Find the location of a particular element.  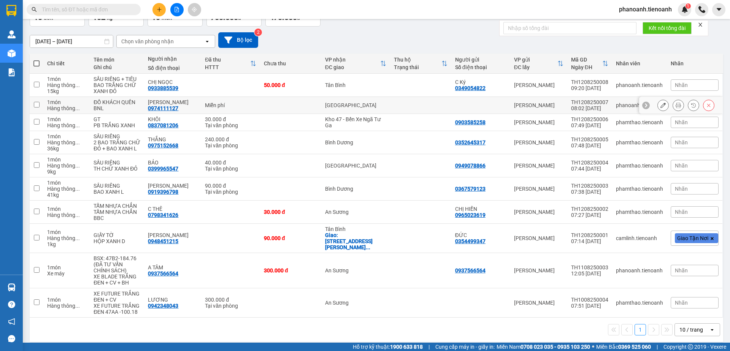

div: GT is located at coordinates (117, 119).